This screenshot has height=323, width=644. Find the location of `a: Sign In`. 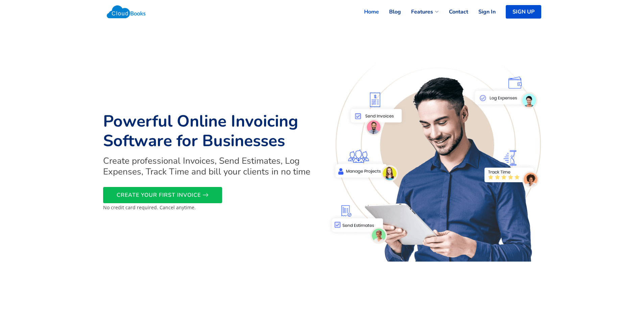

a: Sign In is located at coordinates (482, 12).